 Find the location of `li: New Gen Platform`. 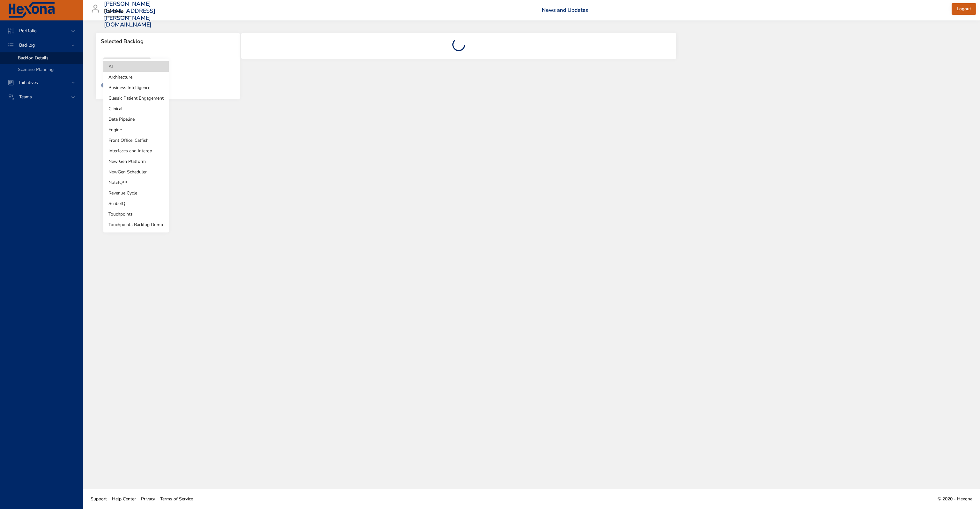

li: New Gen Platform is located at coordinates (136, 161).